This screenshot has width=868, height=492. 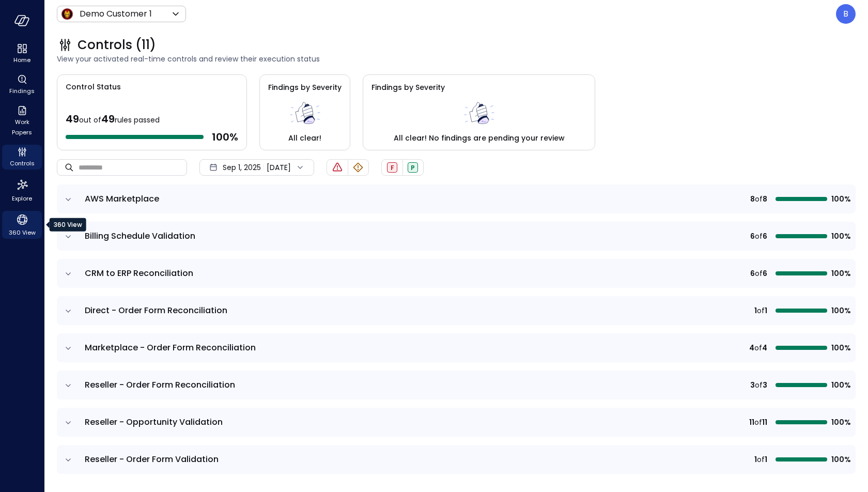 I want to click on div: Critical, so click(x=338, y=168).